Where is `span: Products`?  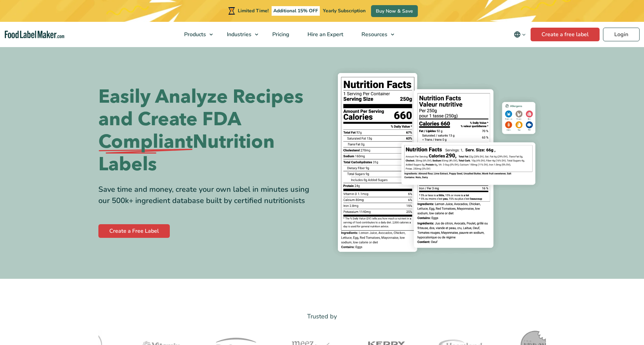 span: Products is located at coordinates (195, 35).